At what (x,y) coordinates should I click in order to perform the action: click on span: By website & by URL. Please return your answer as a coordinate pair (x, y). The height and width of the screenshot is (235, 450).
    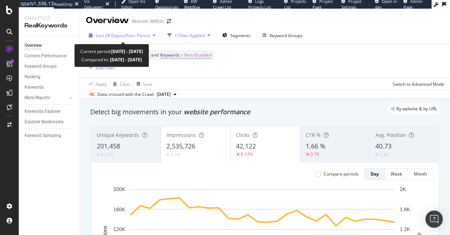
    Looking at the image, I should click on (416, 109).